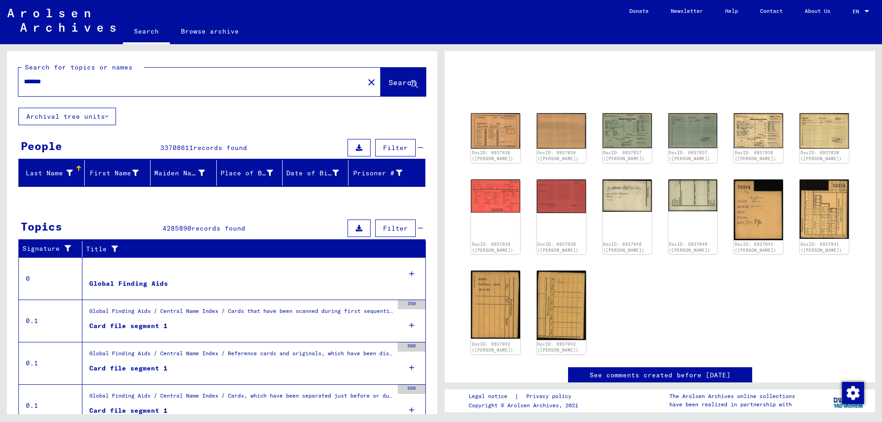  Describe the element at coordinates (117, 173) in the screenshot. I see `mat-header-cell: First Name` at that location.